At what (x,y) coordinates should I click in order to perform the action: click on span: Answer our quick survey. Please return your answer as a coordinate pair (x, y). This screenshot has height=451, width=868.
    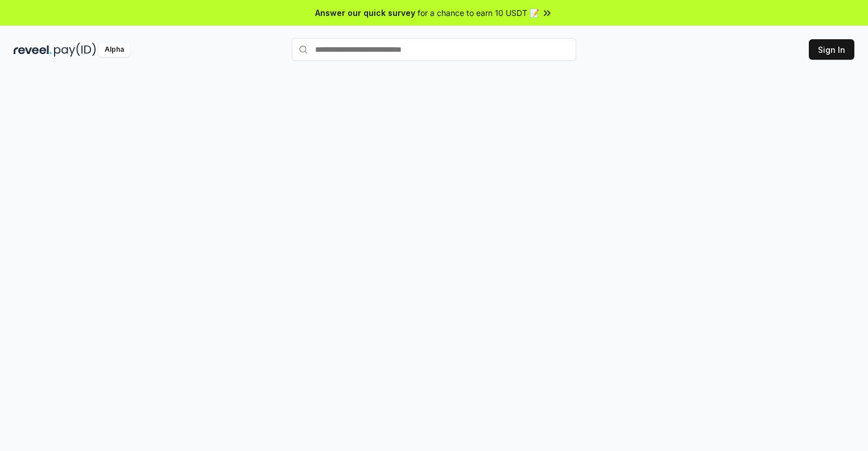
    Looking at the image, I should click on (365, 13).